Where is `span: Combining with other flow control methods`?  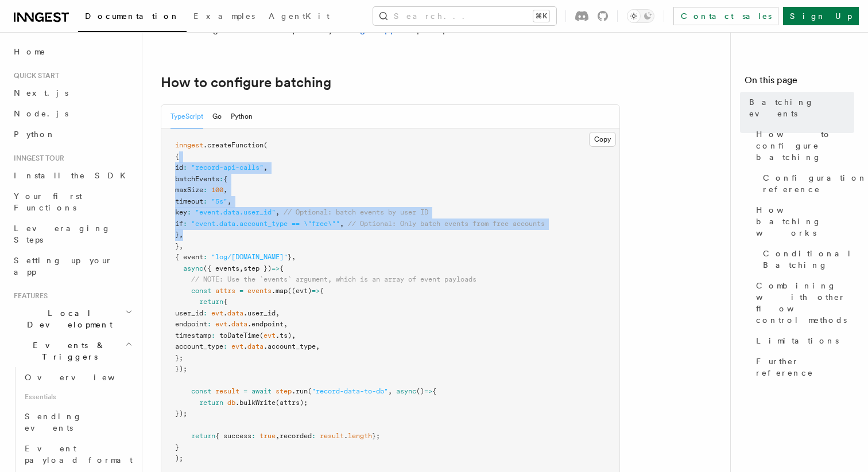 span: Combining with other flow control methods is located at coordinates (805, 303).